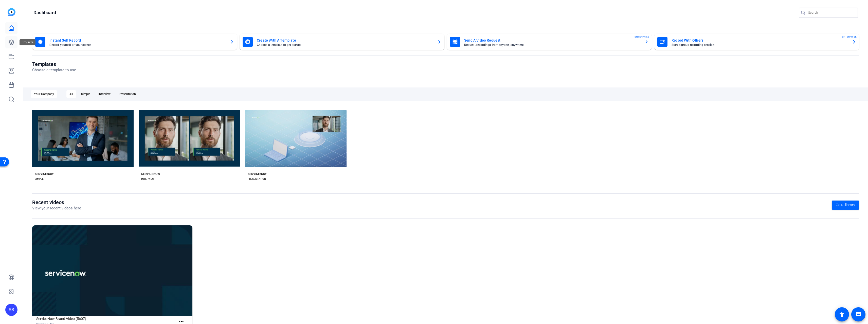 This screenshot has width=868, height=324. I want to click on div: Interview, so click(105, 94).